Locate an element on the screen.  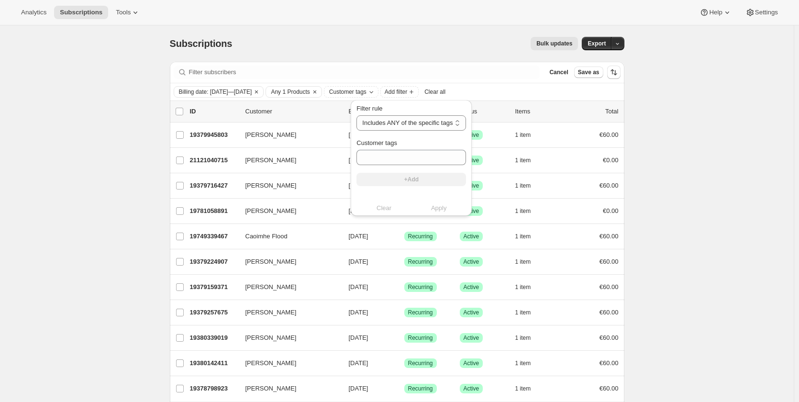
span: Analytics is located at coordinates (33, 12).